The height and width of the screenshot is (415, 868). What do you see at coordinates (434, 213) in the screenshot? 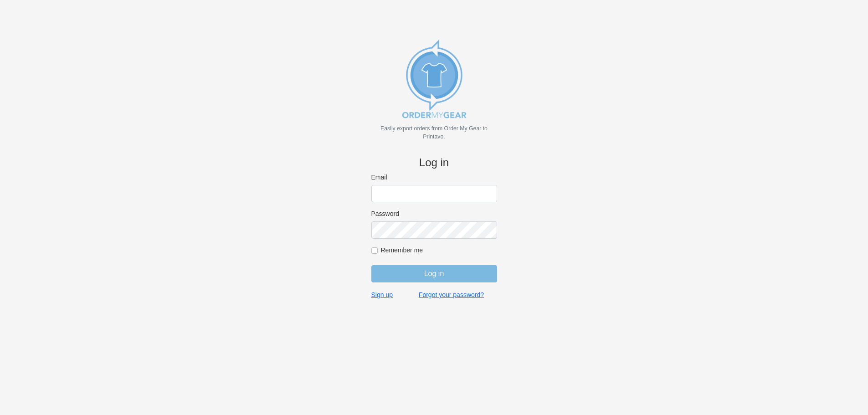
I see `label: Password` at bounding box center [434, 213].